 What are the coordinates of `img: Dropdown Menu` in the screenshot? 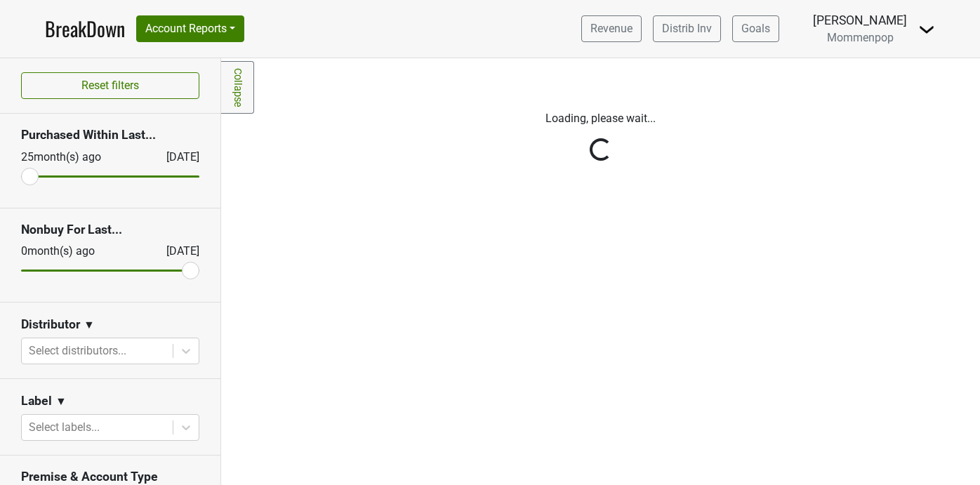 It's located at (927, 30).